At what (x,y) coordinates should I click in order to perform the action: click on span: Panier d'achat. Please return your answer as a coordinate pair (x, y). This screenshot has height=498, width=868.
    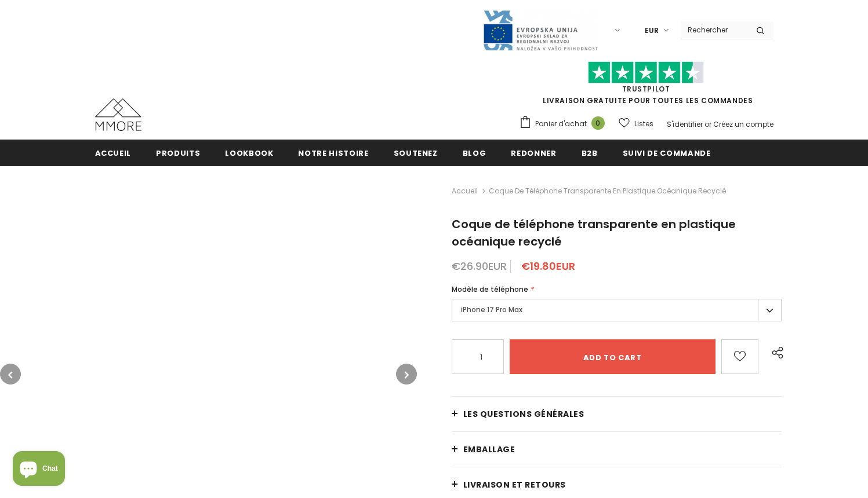
    Looking at the image, I should click on (561, 124).